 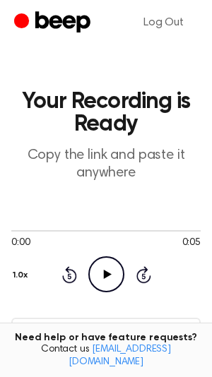 I want to click on a: Log Out, so click(x=163, y=23).